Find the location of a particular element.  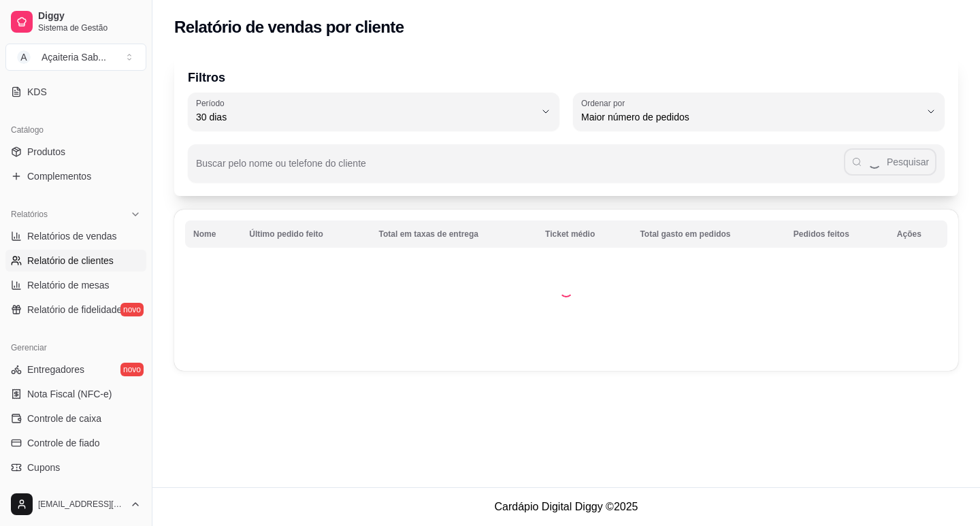

div: Loading is located at coordinates (566, 291).